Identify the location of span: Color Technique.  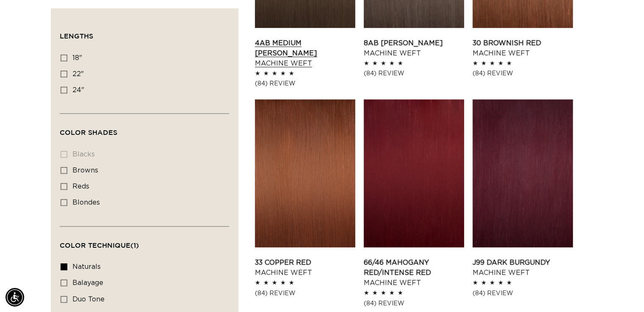
(99, 245).